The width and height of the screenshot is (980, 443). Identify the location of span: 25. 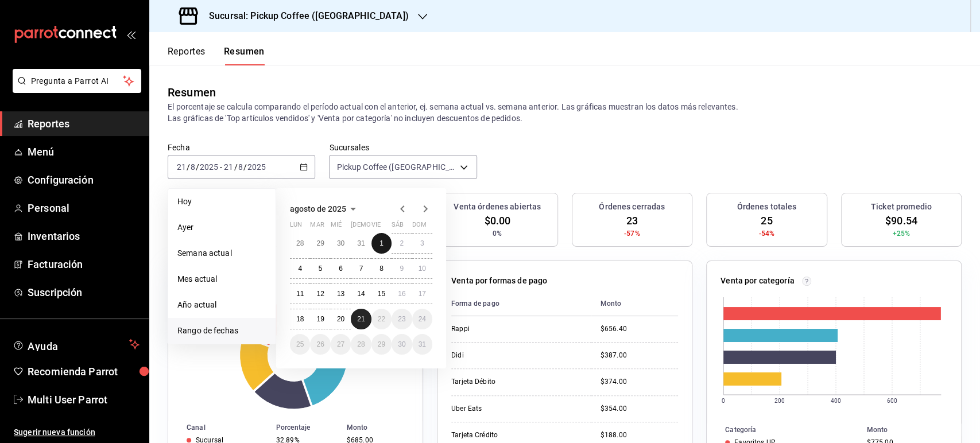
(767, 220).